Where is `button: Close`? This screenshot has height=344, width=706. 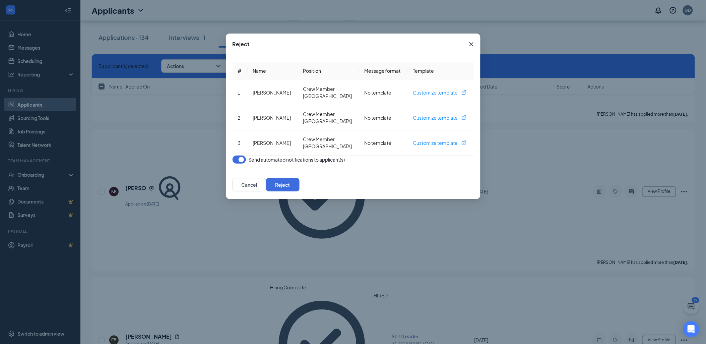 button: Close is located at coordinates (472, 44).